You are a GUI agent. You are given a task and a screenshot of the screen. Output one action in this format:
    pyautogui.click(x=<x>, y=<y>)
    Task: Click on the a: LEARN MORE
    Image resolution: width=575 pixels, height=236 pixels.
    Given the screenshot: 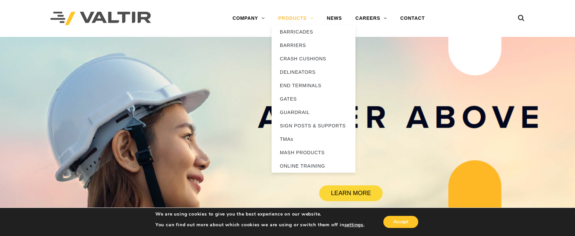 What is the action you would take?
    pyautogui.click(x=351, y=193)
    